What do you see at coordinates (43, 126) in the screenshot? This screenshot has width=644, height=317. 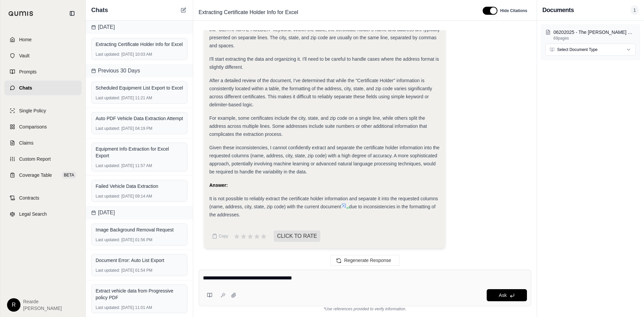 I see `a: Comparisons` at bounding box center [43, 126].